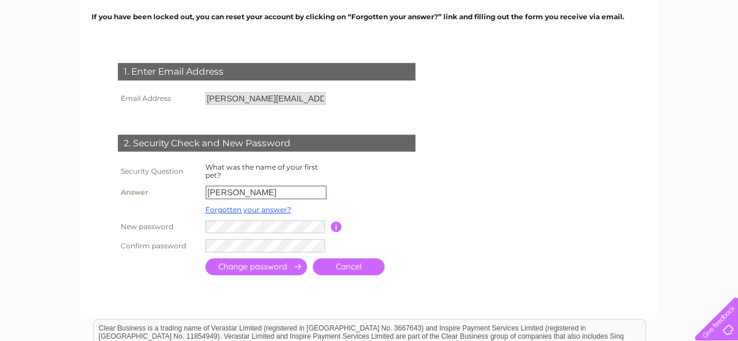  Describe the element at coordinates (266, 72) in the screenshot. I see `div: 1. Enter Email Address` at that location.